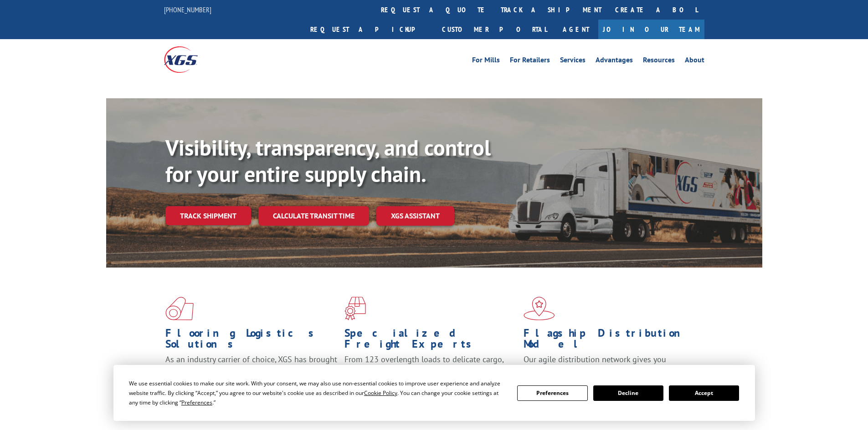  Describe the element at coordinates (434, 393) in the screenshot. I see `div: Cookie Consent Prompt` at that location.